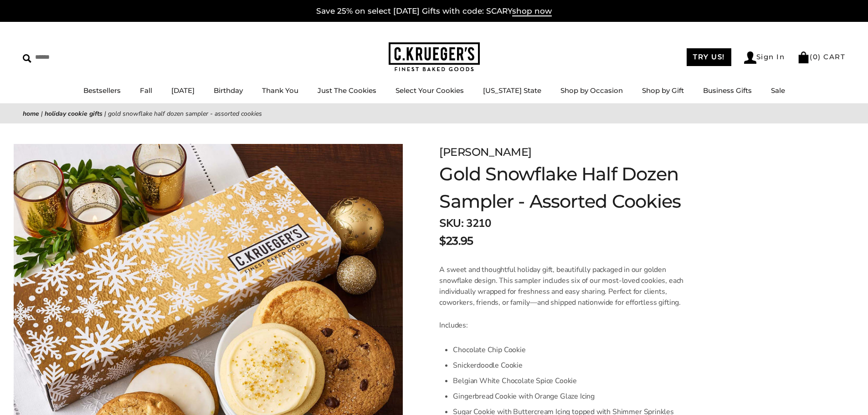 The height and width of the screenshot is (415, 868). I want to click on strong: SKU:, so click(451, 223).